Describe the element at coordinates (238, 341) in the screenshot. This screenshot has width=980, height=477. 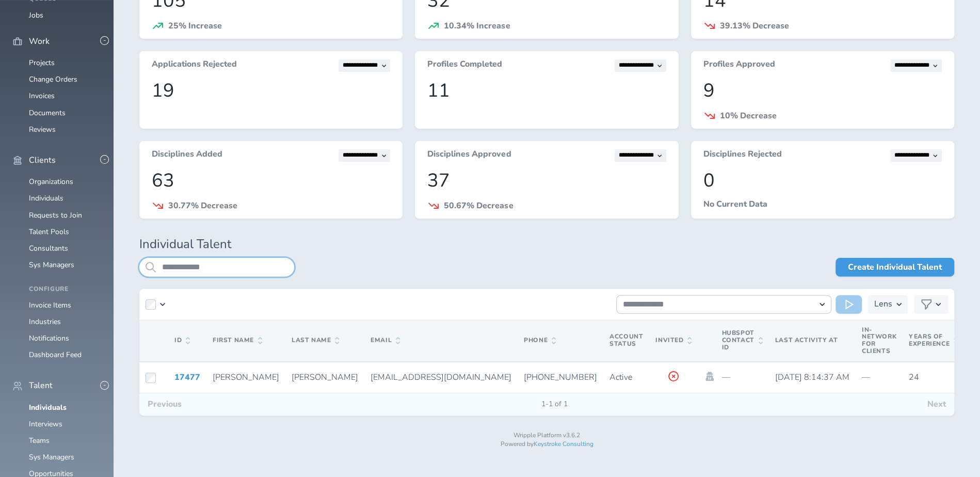
I see `span: First Name` at that location.